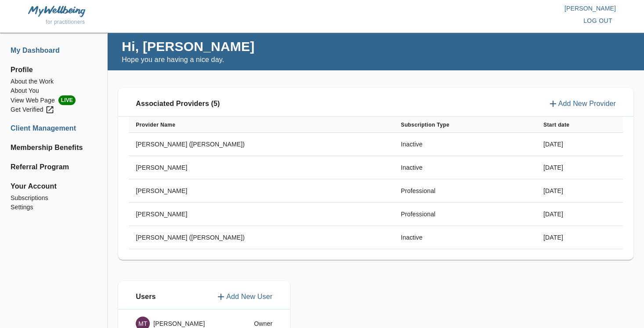  What do you see at coordinates (53, 81) in the screenshot?
I see `a: About the Work` at bounding box center [53, 81].